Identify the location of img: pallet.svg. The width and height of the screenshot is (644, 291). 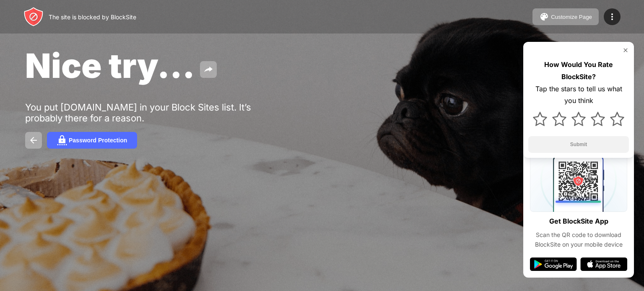
(544, 17).